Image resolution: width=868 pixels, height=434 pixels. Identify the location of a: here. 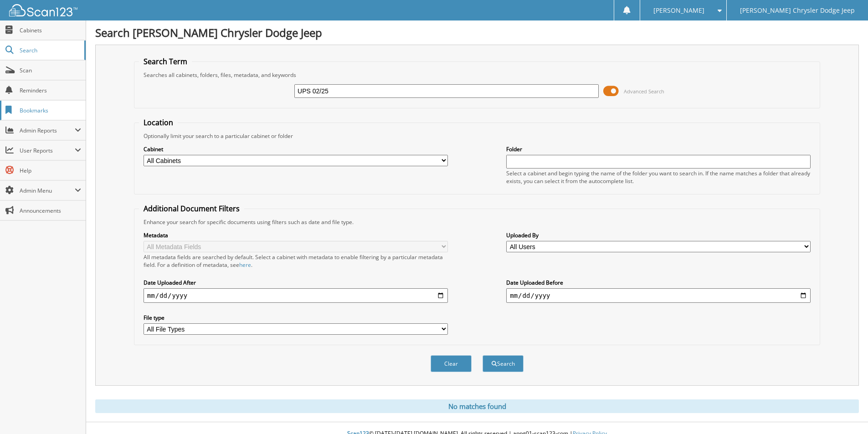
(245, 265).